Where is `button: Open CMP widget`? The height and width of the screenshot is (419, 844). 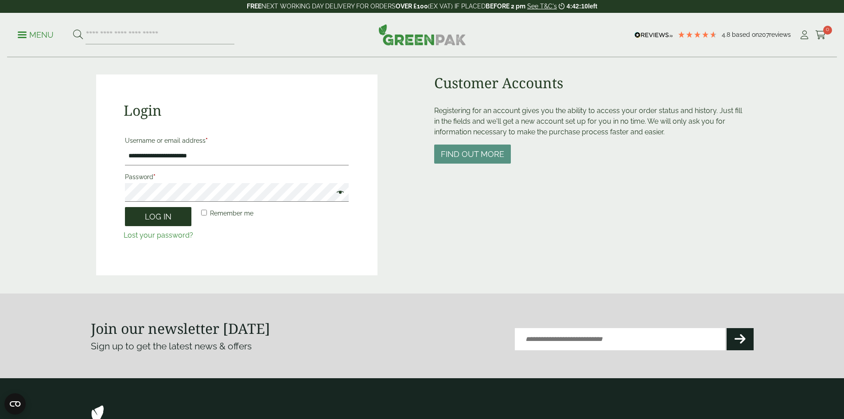
button: Open CMP widget is located at coordinates (15, 403).